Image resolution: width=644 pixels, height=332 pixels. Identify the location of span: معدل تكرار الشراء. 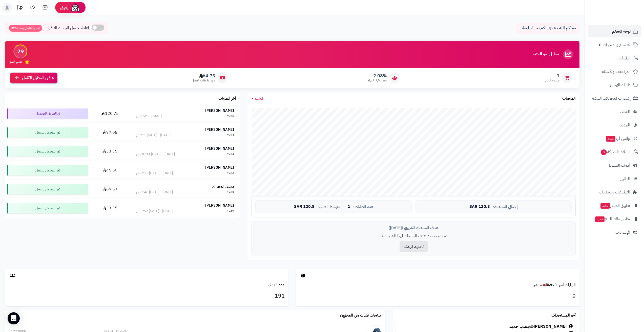
(378, 80).